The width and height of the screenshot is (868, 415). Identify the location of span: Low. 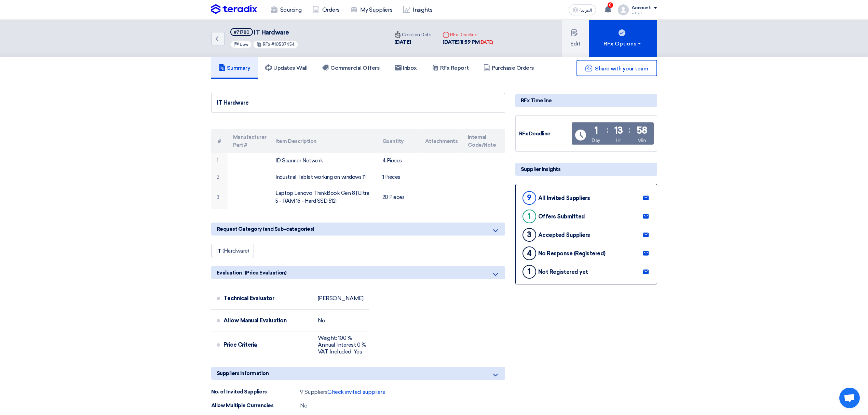
(244, 44).